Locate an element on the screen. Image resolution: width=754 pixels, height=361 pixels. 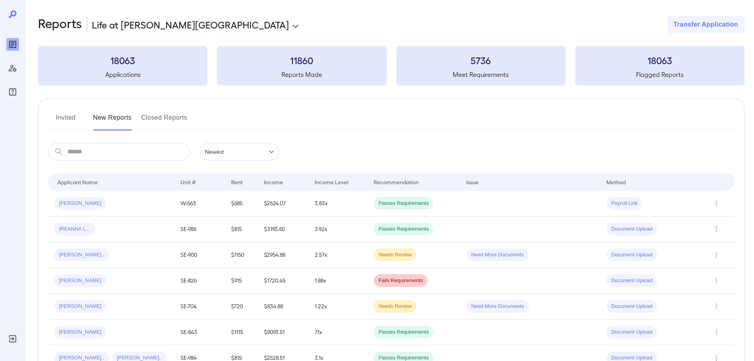
span: IREANNA L... is located at coordinates (74, 229).